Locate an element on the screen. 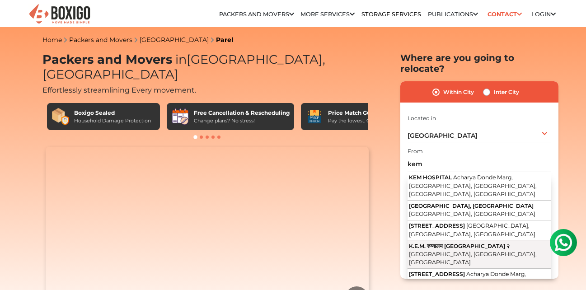 This screenshot has width=586, height=290. div: Household Damage Protection is located at coordinates (113, 121).